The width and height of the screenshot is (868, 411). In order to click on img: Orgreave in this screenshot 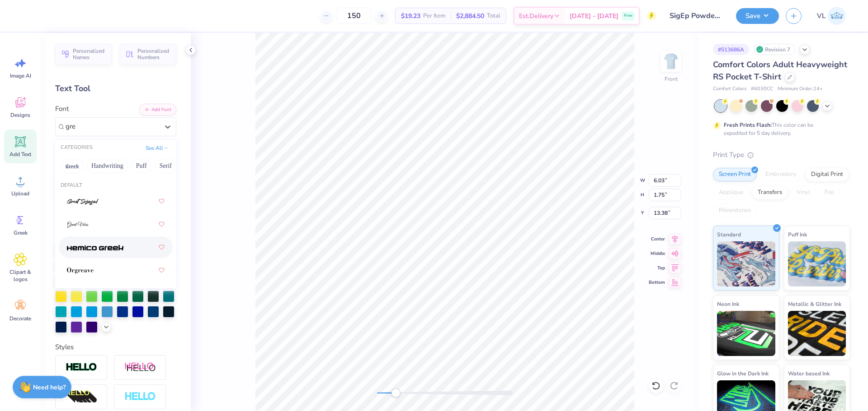, I will do `click(80, 271)`.